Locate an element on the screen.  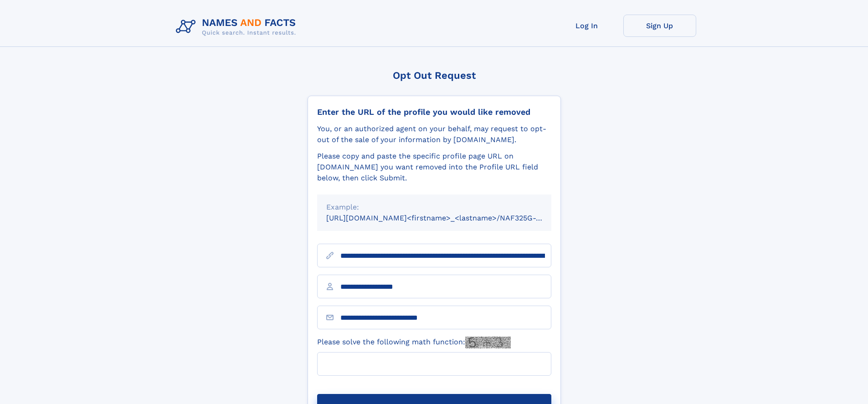
a: Log In is located at coordinates (587, 25).